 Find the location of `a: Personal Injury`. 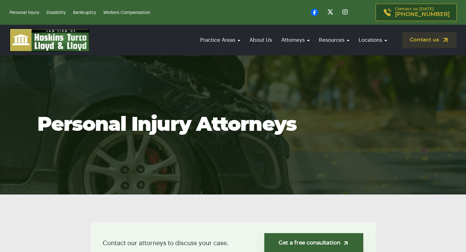

a: Personal Injury is located at coordinates (24, 13).